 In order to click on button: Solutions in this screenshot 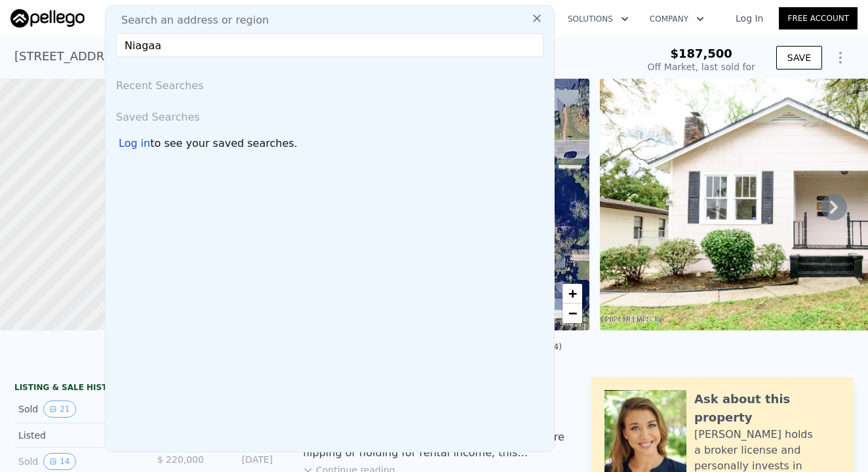, I will do `click(598, 19)`.